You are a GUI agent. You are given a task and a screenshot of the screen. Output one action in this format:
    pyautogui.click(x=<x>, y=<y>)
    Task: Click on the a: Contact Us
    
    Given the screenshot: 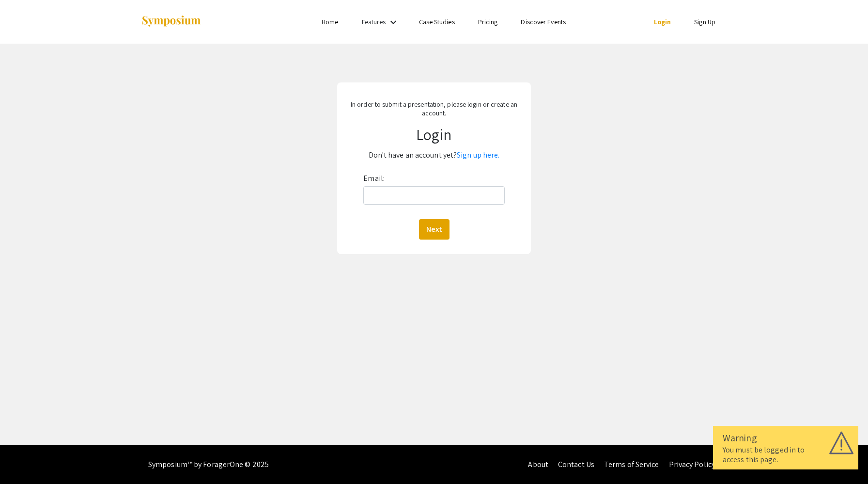 What is the action you would take?
    pyautogui.click(x=576, y=464)
    